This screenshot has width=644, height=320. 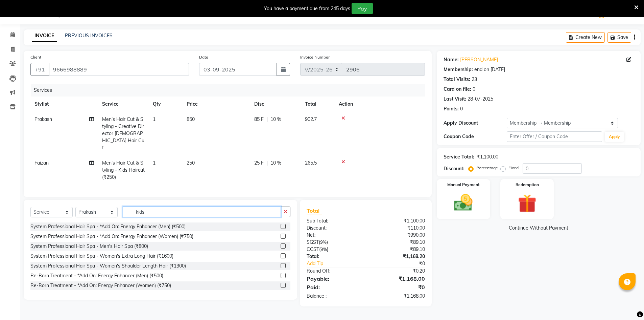 What do you see at coordinates (275, 104) in the screenshot?
I see `th: Disc` at bounding box center [275, 104].